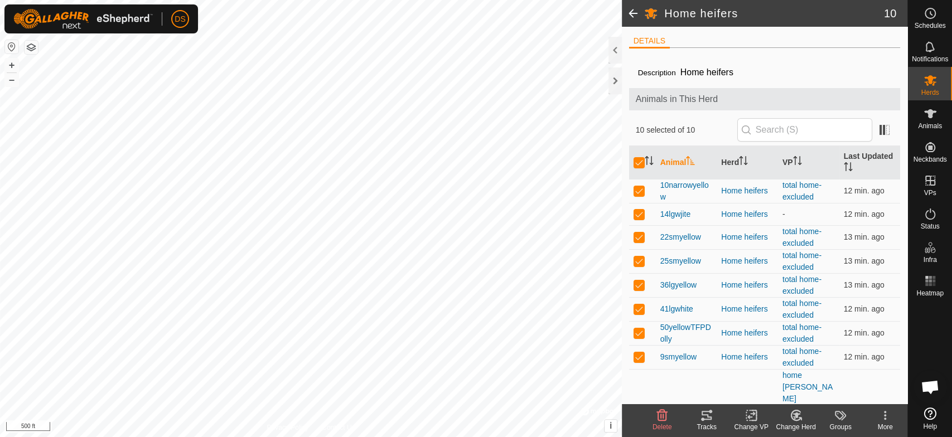 Image resolution: width=952 pixels, height=437 pixels. I want to click on span: Neckbands, so click(930, 160).